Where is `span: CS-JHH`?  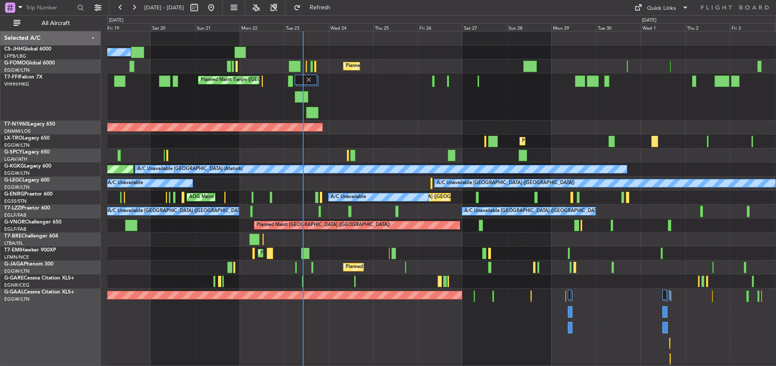 span: CS-JHH is located at coordinates (13, 49).